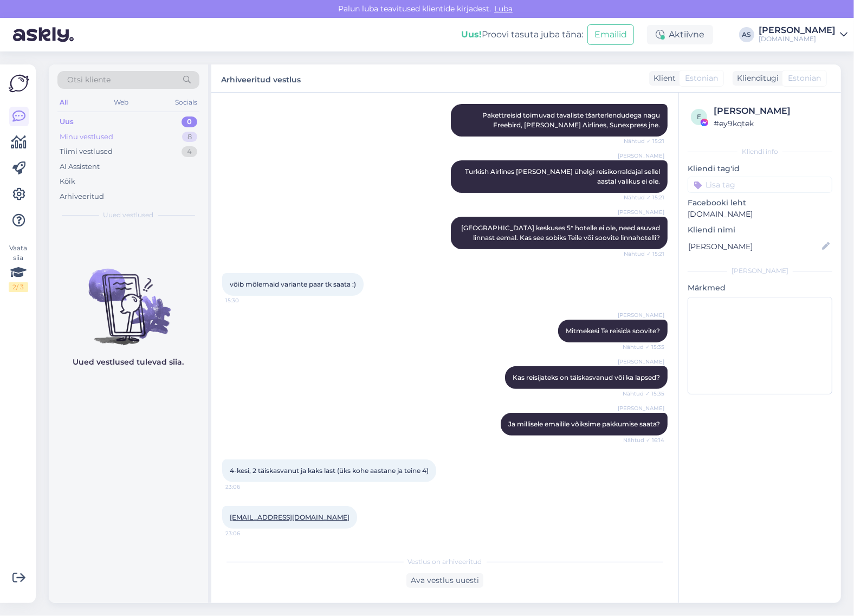 The width and height of the screenshot is (854, 616). I want to click on span: 4-kesi, 2 täiskasvanut ja kaks last (üks kohe aastane ja teine 4), so click(328, 470).